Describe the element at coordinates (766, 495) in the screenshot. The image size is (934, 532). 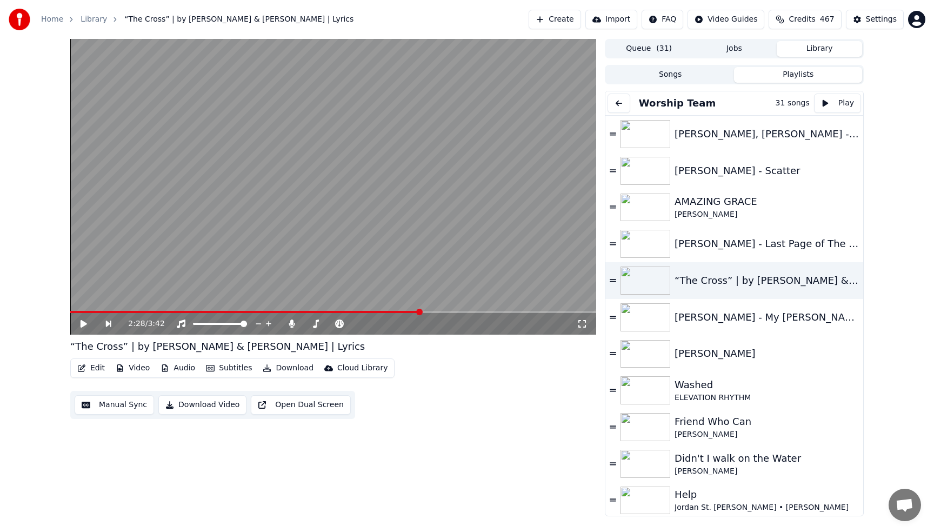
I see `div: Help` at that location.